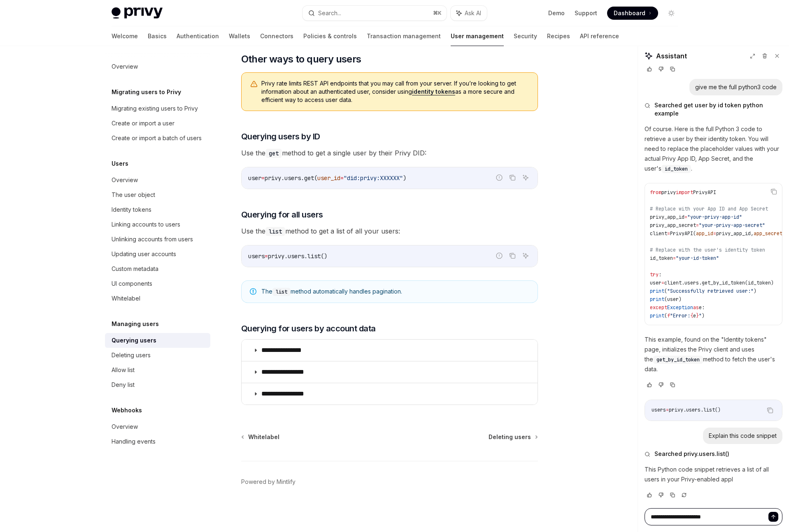 The width and height of the screenshot is (789, 532). I want to click on div: Overview, so click(125, 180).